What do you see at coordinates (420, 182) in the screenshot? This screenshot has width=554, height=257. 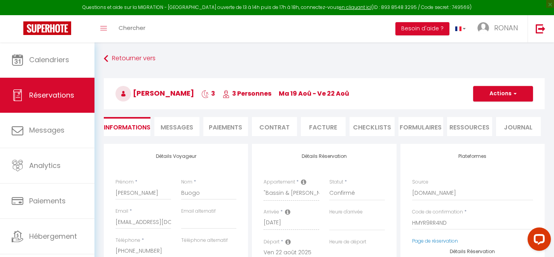 I see `label: Source` at bounding box center [420, 182].